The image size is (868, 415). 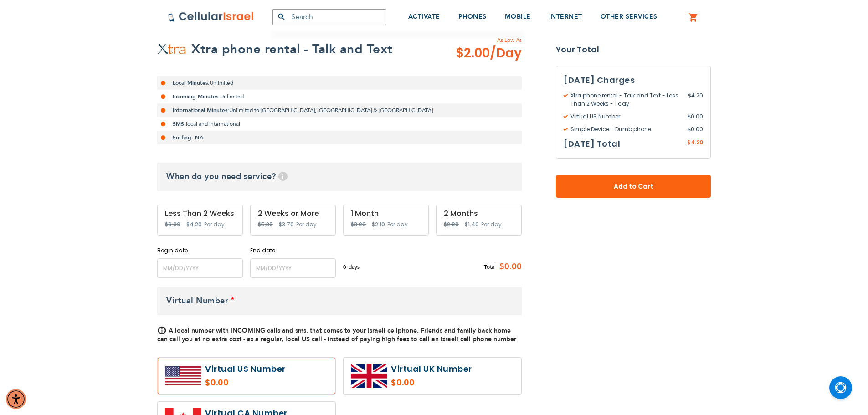 What do you see at coordinates (518, 16) in the screenshot?
I see `span: MOBILE` at bounding box center [518, 16].